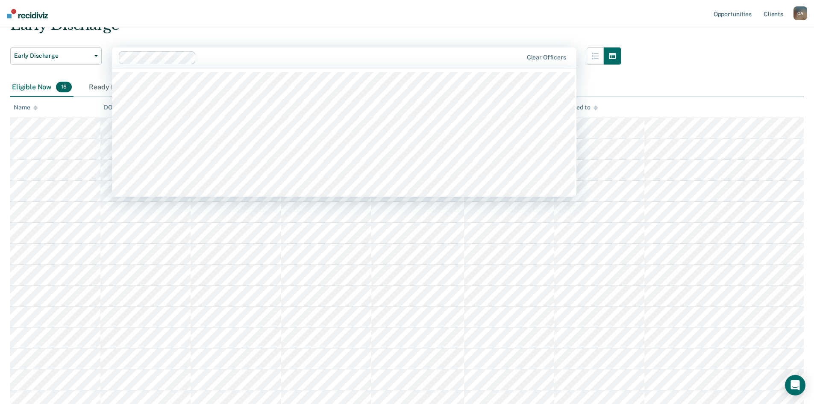  I want to click on div: DOC ID, so click(118, 107).